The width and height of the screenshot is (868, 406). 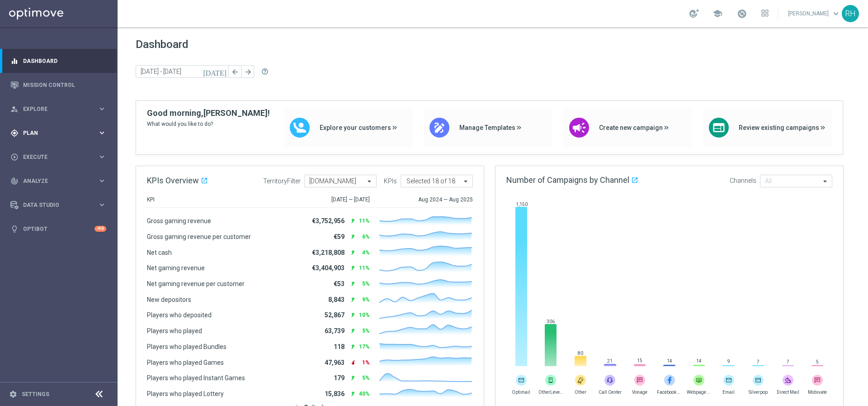 What do you see at coordinates (58, 61) in the screenshot?
I see `button: equalizer Dashboard` at bounding box center [58, 61].